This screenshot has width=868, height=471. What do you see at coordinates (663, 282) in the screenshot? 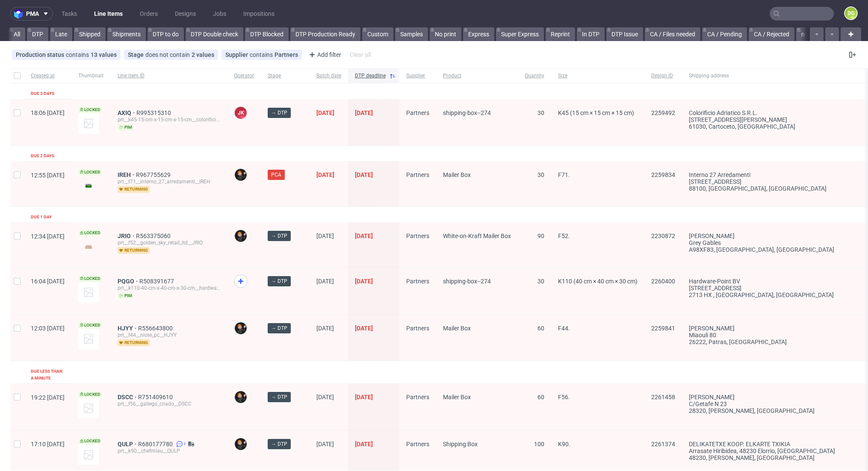
I see `span: 2260400` at bounding box center [663, 282].